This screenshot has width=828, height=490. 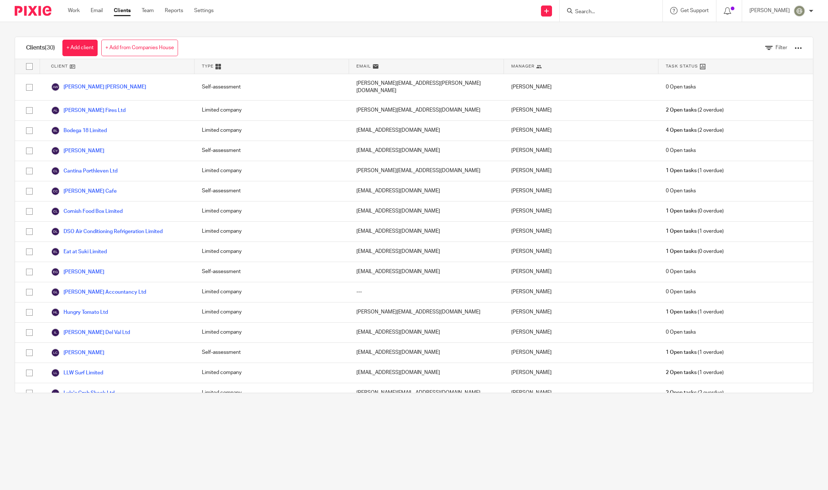 What do you see at coordinates (79, 252) in the screenshot?
I see `a: Eat at Suki Limited` at bounding box center [79, 252].